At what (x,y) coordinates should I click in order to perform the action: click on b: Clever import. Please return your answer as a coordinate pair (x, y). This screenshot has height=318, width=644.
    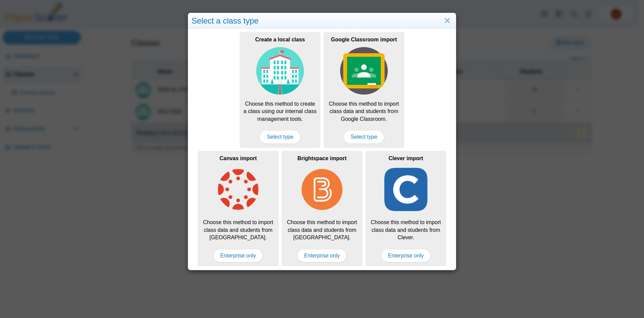
    Looking at the image, I should click on (406, 158).